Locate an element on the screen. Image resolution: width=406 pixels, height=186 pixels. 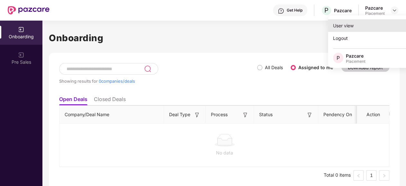
div: No data is located at coordinates (224, 153).